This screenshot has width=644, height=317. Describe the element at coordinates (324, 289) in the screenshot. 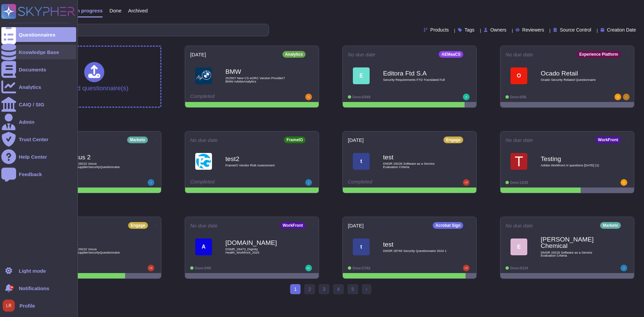

I see `a: 3` at that location.